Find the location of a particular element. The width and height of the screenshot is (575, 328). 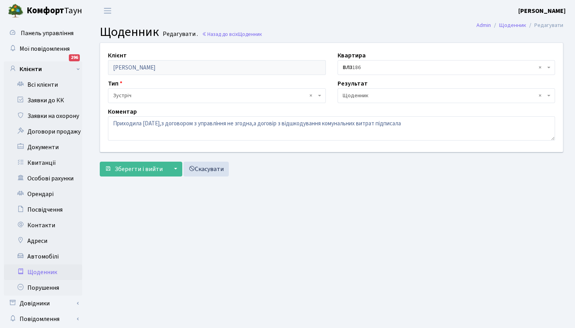

button: Переключити навігацію is located at coordinates (107, 11).